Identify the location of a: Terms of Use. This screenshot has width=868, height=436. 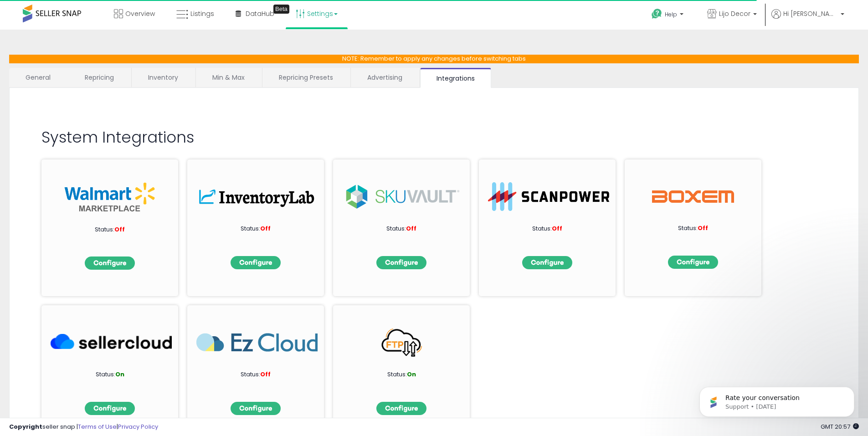
(97, 427).